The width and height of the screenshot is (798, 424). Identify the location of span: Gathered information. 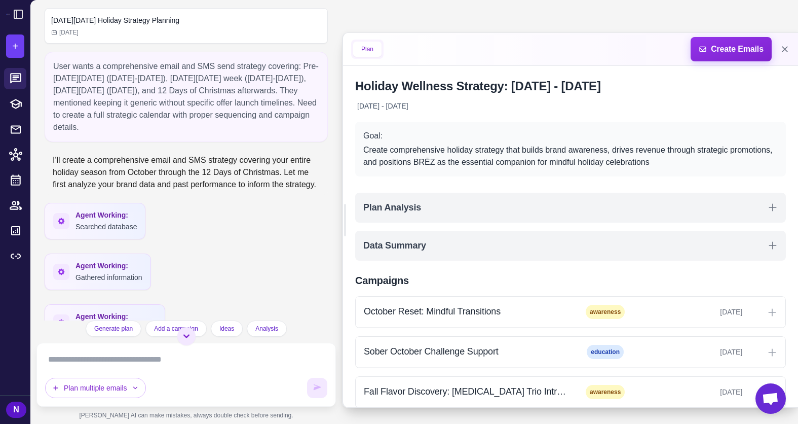
(109, 277).